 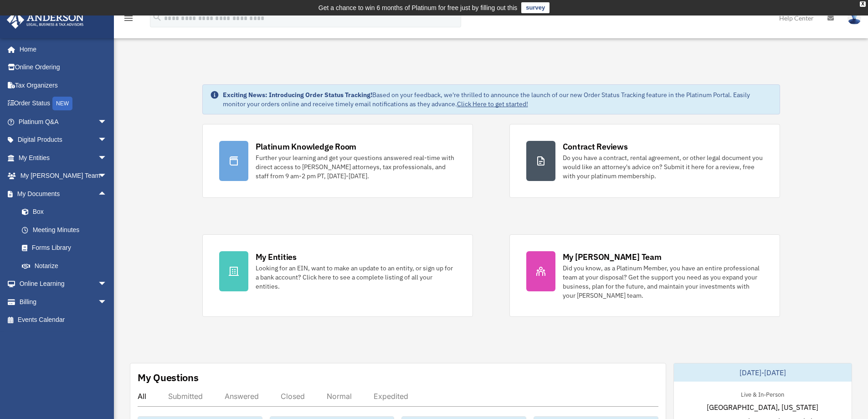 What do you see at coordinates (493, 104) in the screenshot?
I see `a: Click Here to get started!` at bounding box center [493, 104].